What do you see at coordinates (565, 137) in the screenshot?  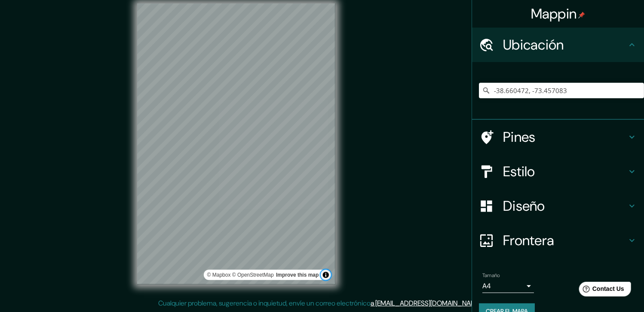 I see `h4: Pines` at bounding box center [565, 137].